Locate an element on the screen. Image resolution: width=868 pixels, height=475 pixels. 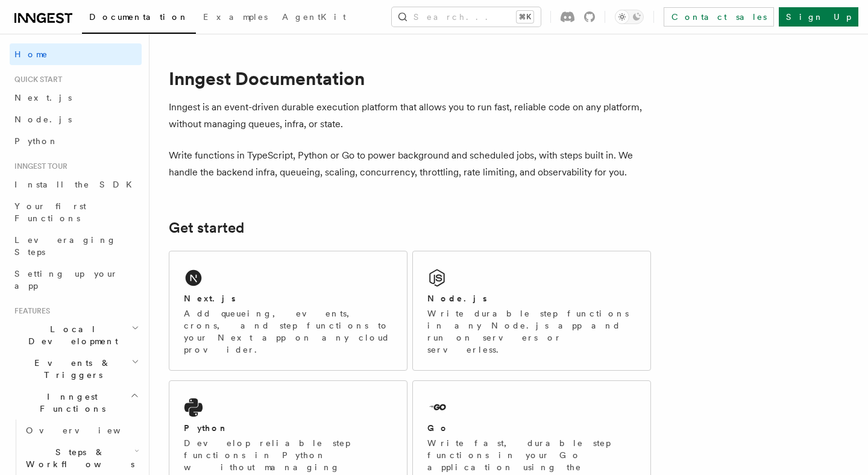
a: Next.jsAdd queueing, events, crons, and step functions to your Next app on any cloud provider. is located at coordinates (288, 310).